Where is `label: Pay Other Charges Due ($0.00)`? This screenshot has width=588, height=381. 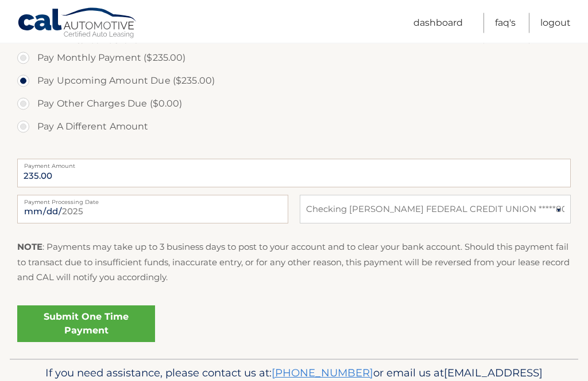 label: Pay Other Charges Due ($0.00) is located at coordinates (294, 104).